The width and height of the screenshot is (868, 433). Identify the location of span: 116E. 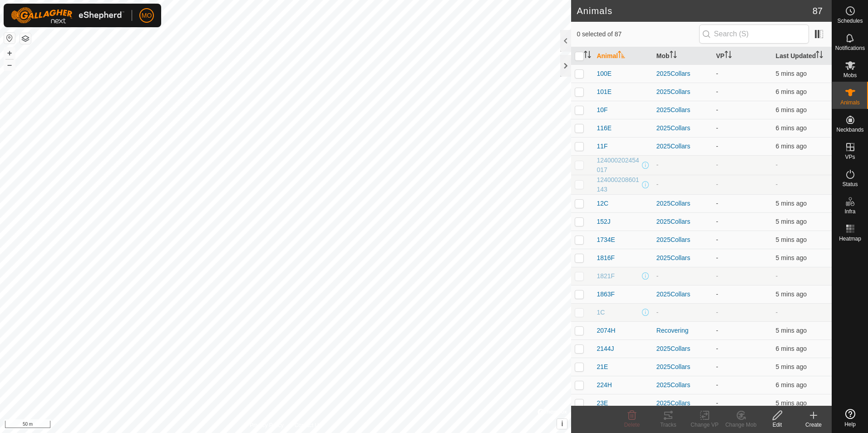
(604, 128).